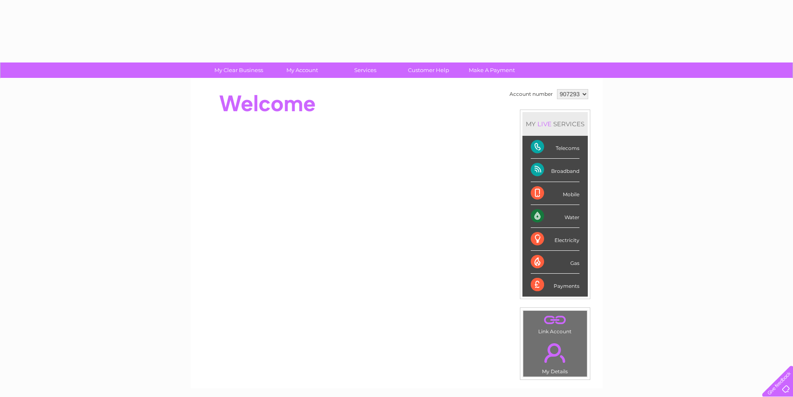 The width and height of the screenshot is (793, 397). What do you see at coordinates (555, 216) in the screenshot?
I see `div: Water` at bounding box center [555, 216].